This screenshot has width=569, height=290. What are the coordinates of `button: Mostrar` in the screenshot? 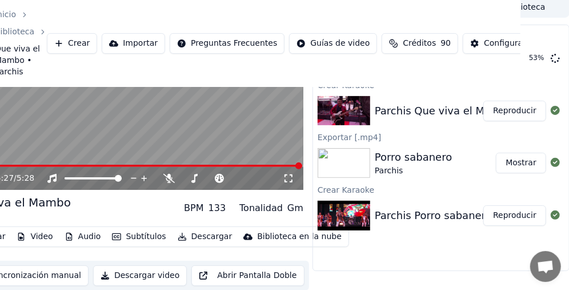 It's located at (521, 163).